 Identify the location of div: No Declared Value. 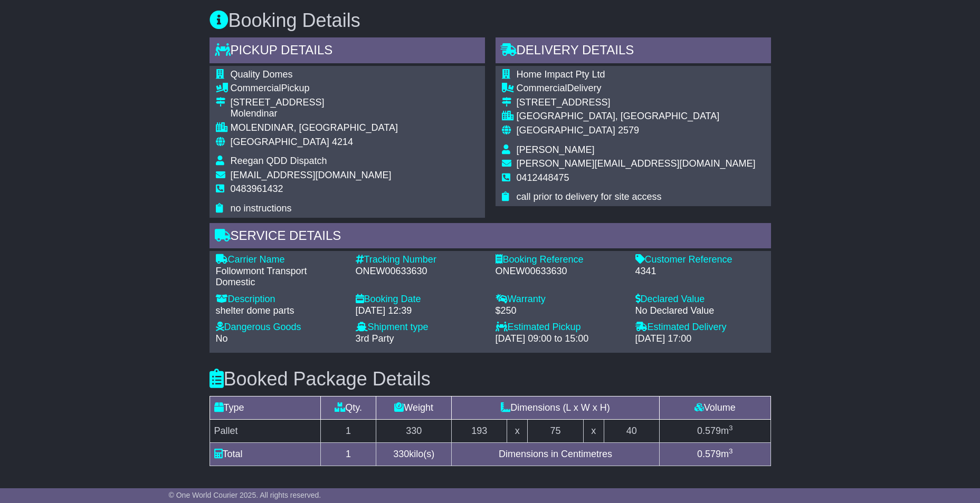
(699, 312).